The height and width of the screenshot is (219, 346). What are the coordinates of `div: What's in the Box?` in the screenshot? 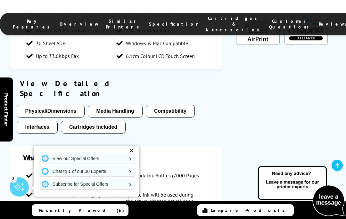 It's located at (116, 158).